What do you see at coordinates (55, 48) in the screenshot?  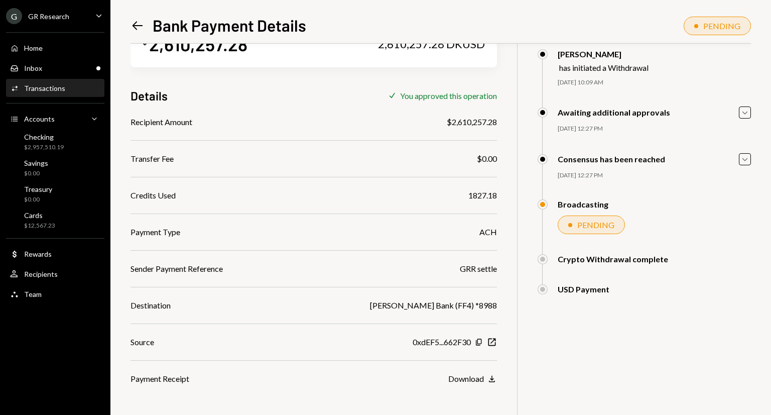 I see `a: Home` at bounding box center [55, 48].